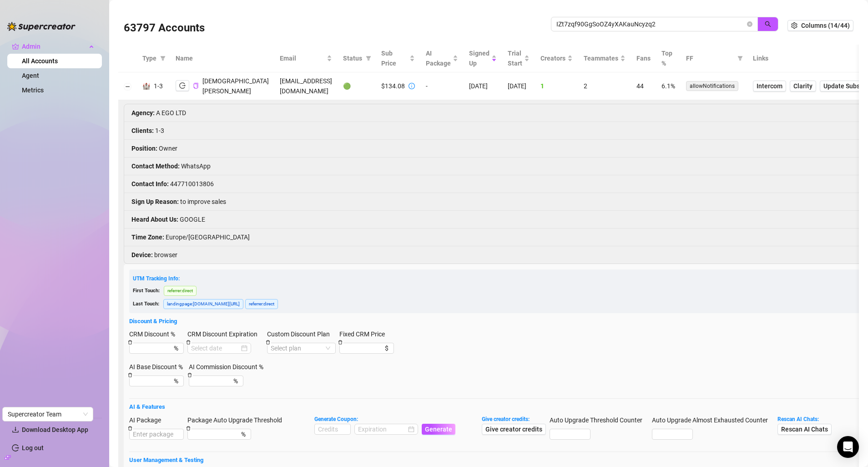  Describe the element at coordinates (148, 420) in the screenshot. I see `label: AI Package` at that location.